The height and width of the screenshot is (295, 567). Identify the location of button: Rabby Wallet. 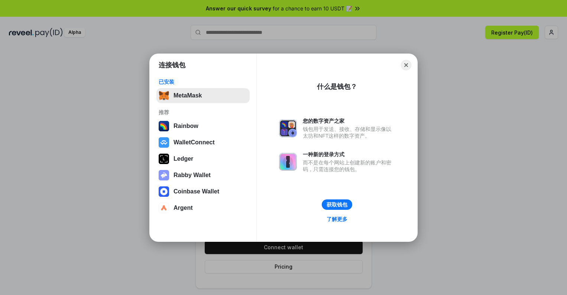
(203, 175).